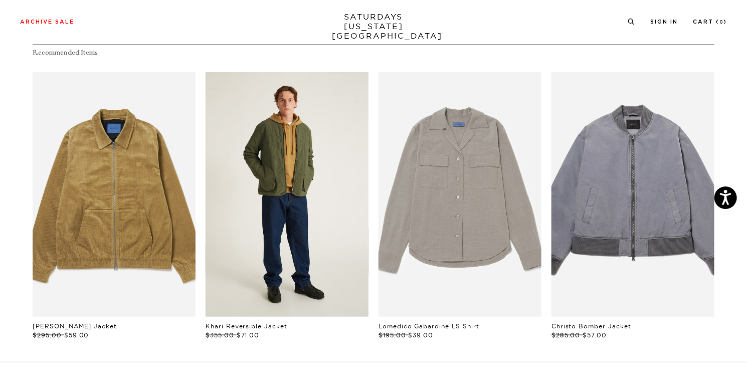 This screenshot has height=385, width=747. I want to click on span: $355.00, so click(220, 335).